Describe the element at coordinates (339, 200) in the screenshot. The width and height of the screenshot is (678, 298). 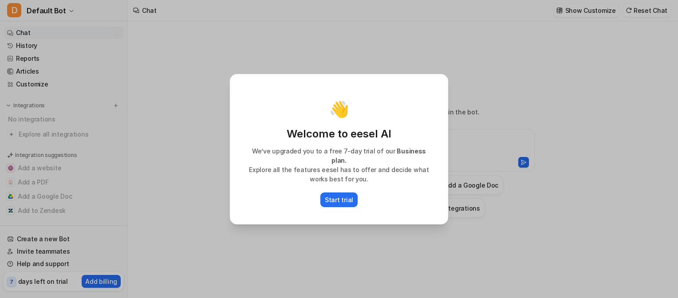
I see `p: Start trial` at that location.